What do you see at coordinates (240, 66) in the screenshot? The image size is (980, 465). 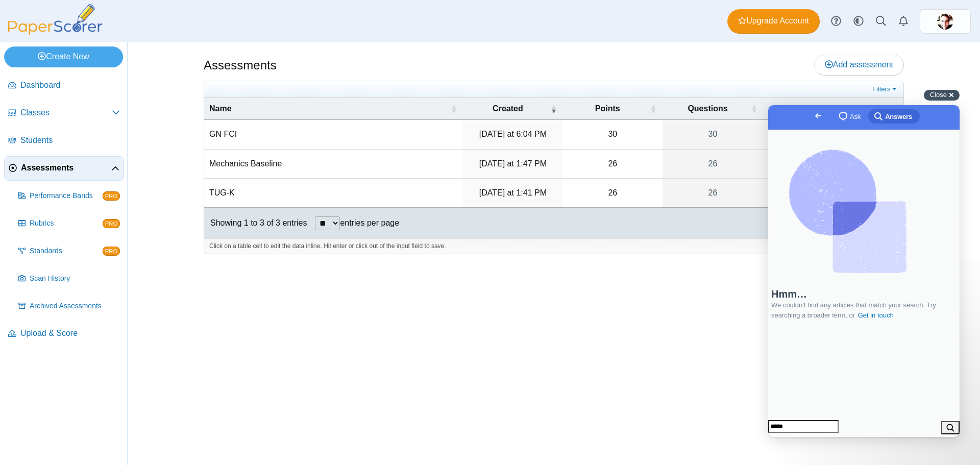 I see `h1: Assessments` at bounding box center [240, 66].